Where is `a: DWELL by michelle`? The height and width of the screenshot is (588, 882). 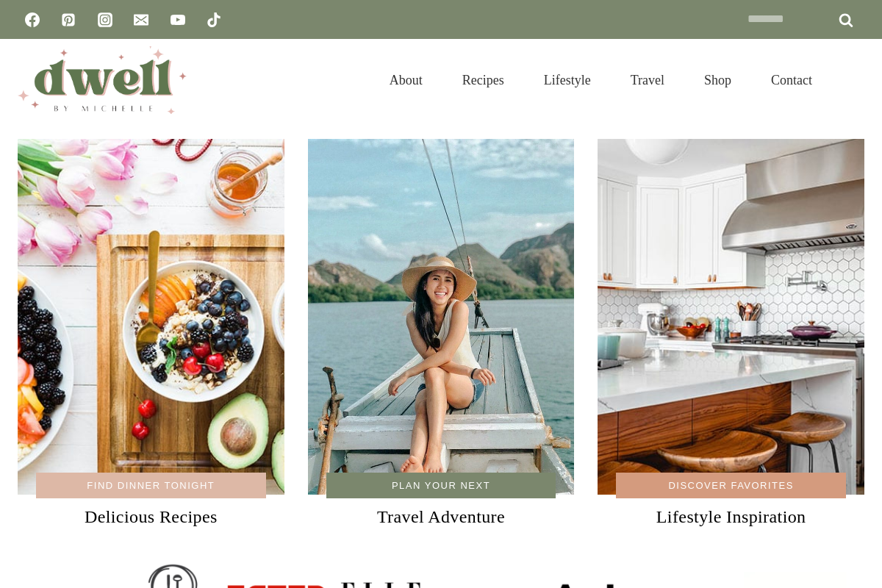
a: DWELL by michelle is located at coordinates (102, 80).